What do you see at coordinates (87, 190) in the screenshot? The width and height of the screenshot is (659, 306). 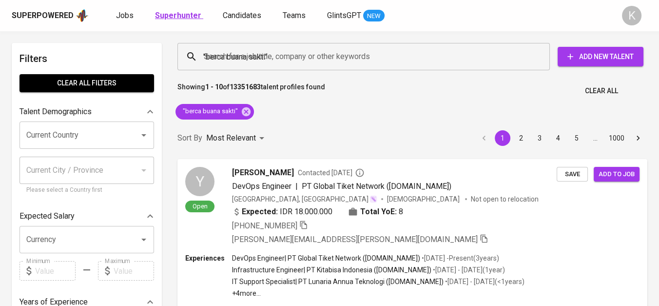 I see `p: Please select a Country first` at bounding box center [87, 190].